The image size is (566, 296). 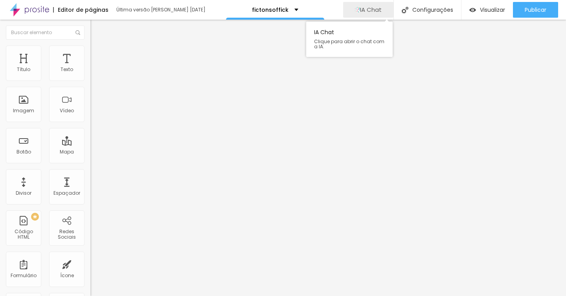 I want to click on span: Visualizar, so click(x=492, y=10).